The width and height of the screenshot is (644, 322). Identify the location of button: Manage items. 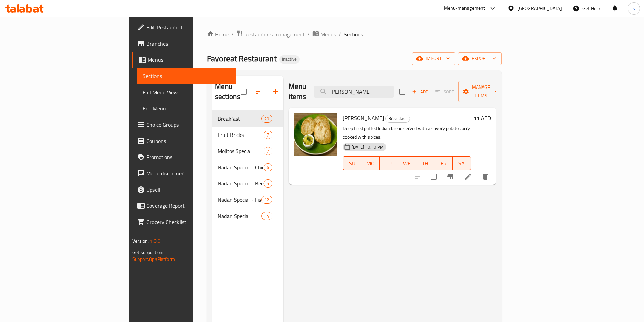
(481, 92).